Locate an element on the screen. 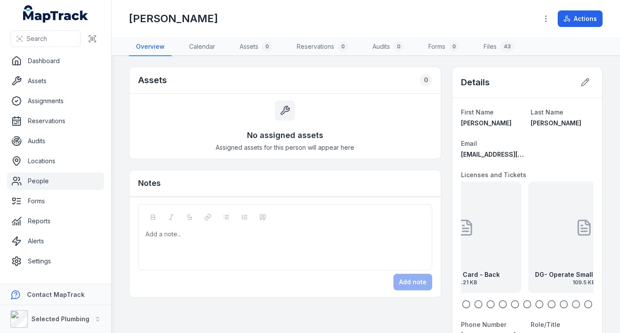  a: Calendar is located at coordinates (202, 47).